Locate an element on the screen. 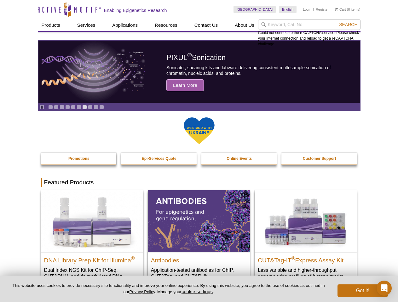  a: Promotions is located at coordinates (79, 159).